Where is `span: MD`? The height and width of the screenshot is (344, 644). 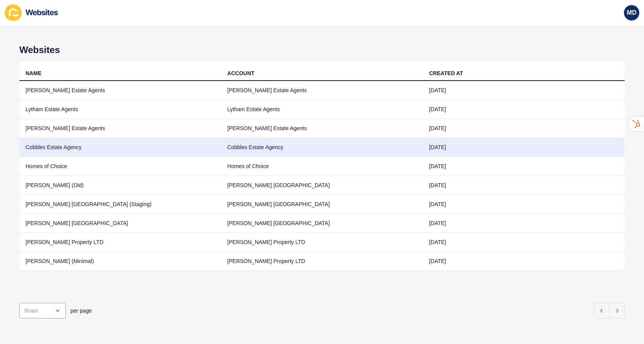 span: MD is located at coordinates (632, 12).